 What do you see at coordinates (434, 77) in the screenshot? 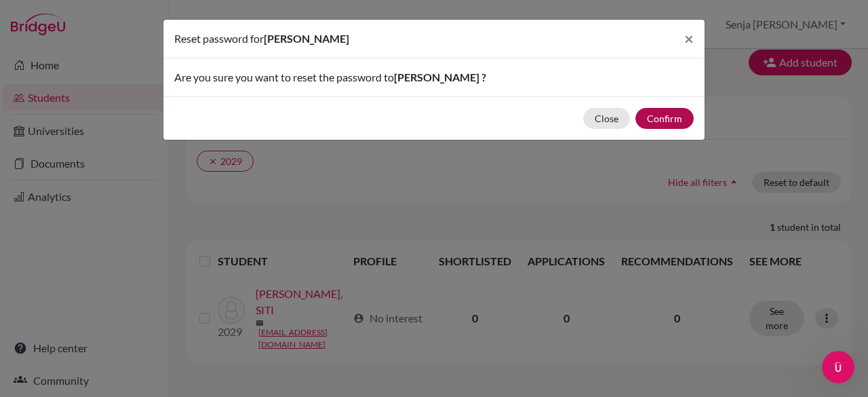
I see `p: Are you sure you want to reset the password to` at bounding box center [434, 77].